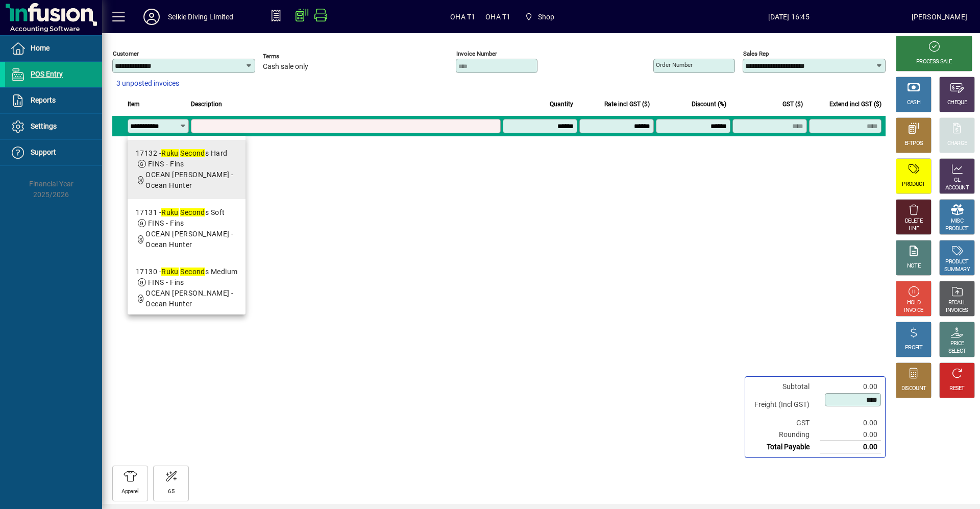 This screenshot has height=509, width=980. What do you see at coordinates (914, 303) in the screenshot?
I see `div: HOLD` at bounding box center [914, 303].